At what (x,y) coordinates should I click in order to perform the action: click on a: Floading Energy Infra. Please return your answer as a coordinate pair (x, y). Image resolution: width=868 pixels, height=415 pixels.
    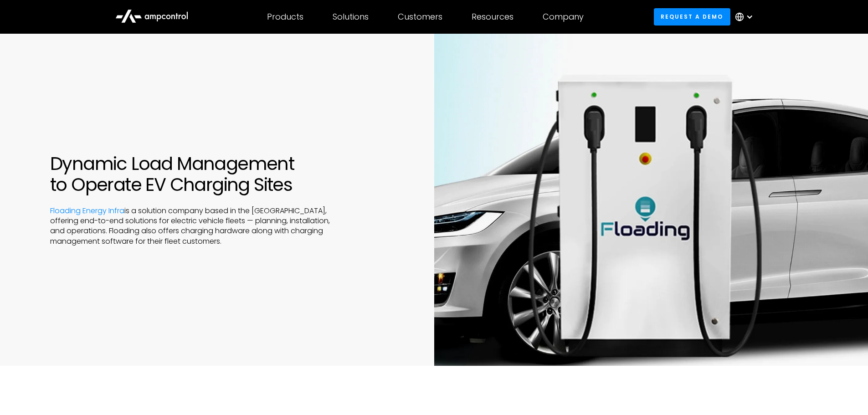
    Looking at the image, I should click on (87, 210).